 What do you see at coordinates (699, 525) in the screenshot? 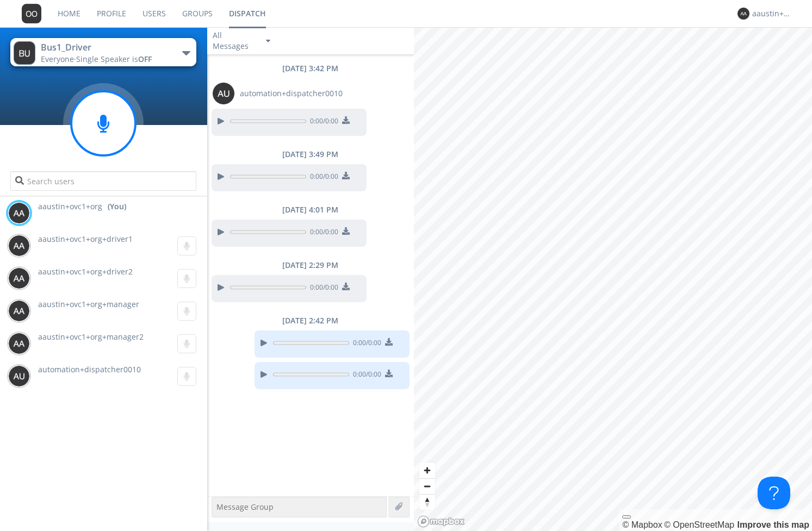
I see `a: OpenStreetMap` at bounding box center [699, 525].